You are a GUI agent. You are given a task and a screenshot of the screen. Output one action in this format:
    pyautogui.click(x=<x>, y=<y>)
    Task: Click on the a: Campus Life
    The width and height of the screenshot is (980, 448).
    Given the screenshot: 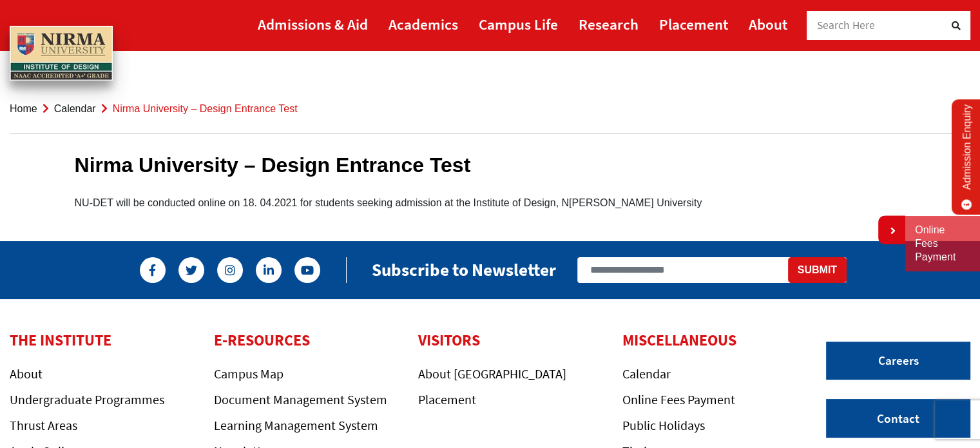 What is the action you would take?
    pyautogui.click(x=518, y=24)
    